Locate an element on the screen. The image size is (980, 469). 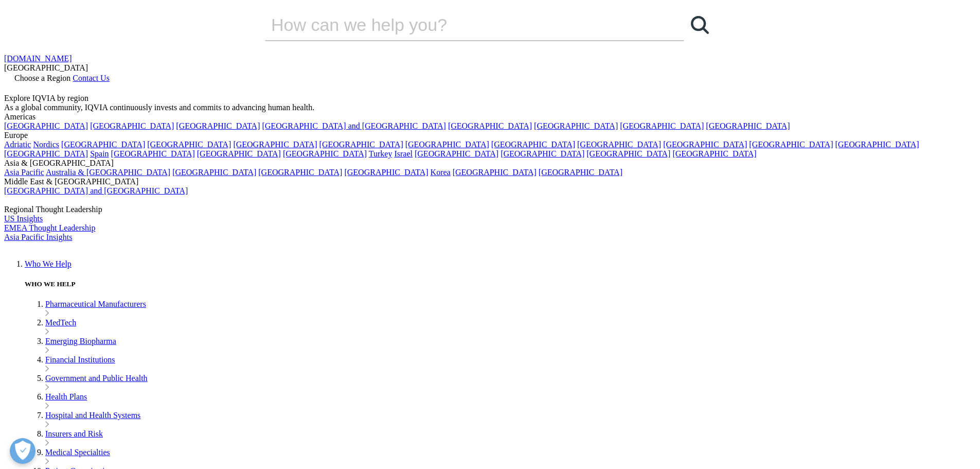
h5: WHO WE HELP is located at coordinates (500, 284).